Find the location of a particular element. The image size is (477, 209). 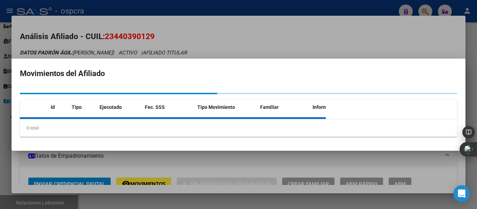

datatable-header-cell: Informable SSS is located at coordinates (336, 107).